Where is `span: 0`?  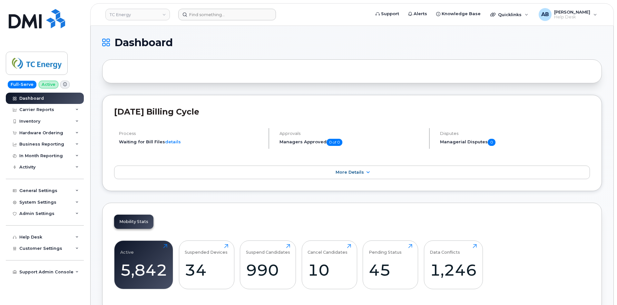
span: 0 is located at coordinates (492, 142).